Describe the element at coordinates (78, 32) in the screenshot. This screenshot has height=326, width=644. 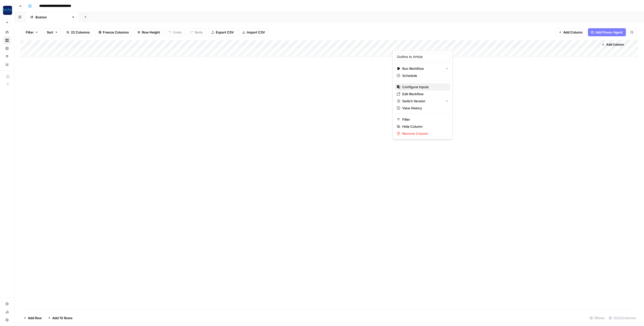
I see `button: 22 Columns` at that location.